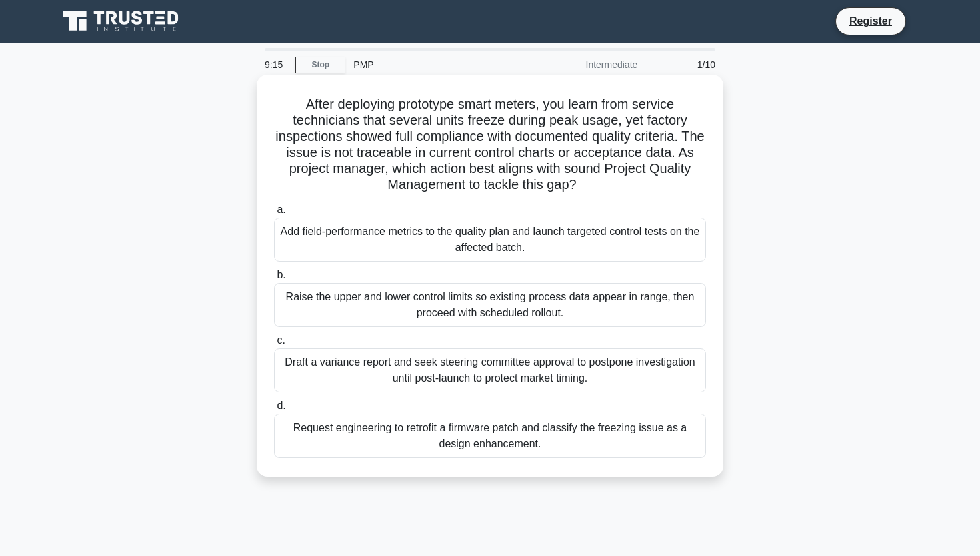 The width and height of the screenshot is (980, 556). Describe the element at coordinates (684, 64) in the screenshot. I see `div: 1/10` at that location.